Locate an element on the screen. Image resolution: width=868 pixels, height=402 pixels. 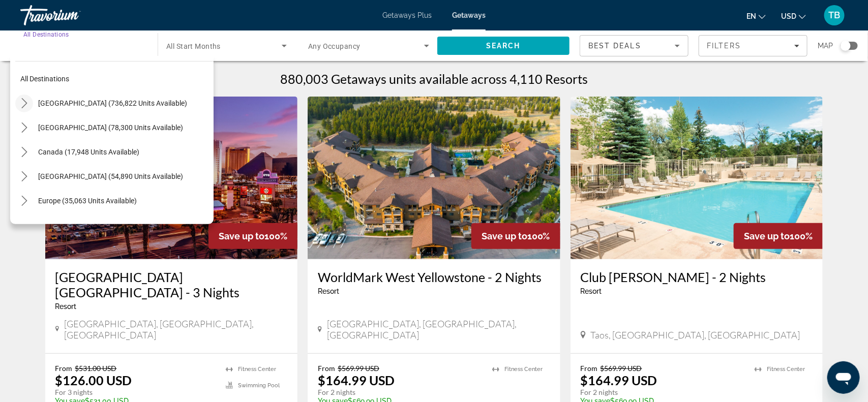
button: Toggle Mexico (78,300 units available) submenu is located at coordinates (24, 128).